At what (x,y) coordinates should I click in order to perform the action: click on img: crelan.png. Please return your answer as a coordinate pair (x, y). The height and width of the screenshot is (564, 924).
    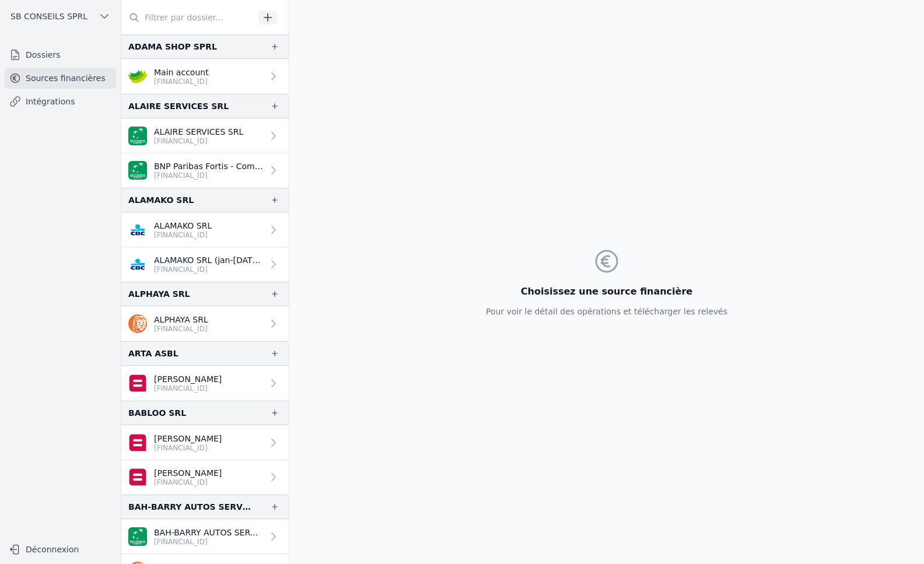
    Looking at the image, I should click on (138, 77).